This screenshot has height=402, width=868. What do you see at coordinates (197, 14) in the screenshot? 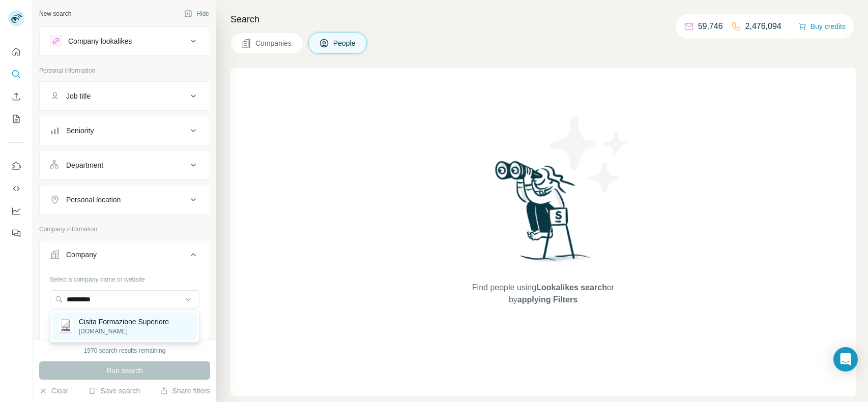
I see `button: Hide` at bounding box center [197, 14].